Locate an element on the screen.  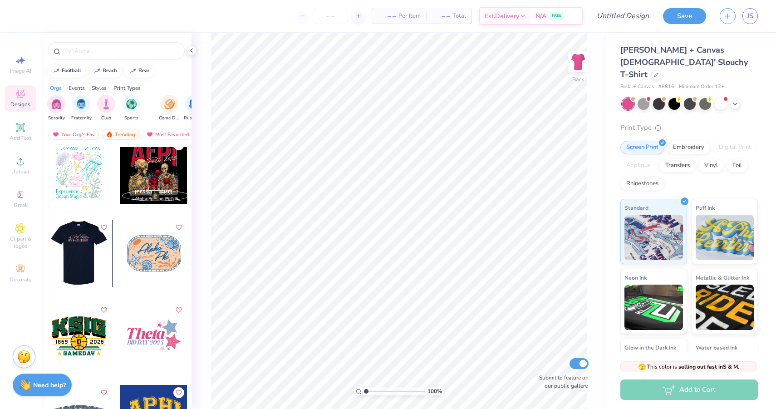
span: Puff Ink is located at coordinates (705, 207).